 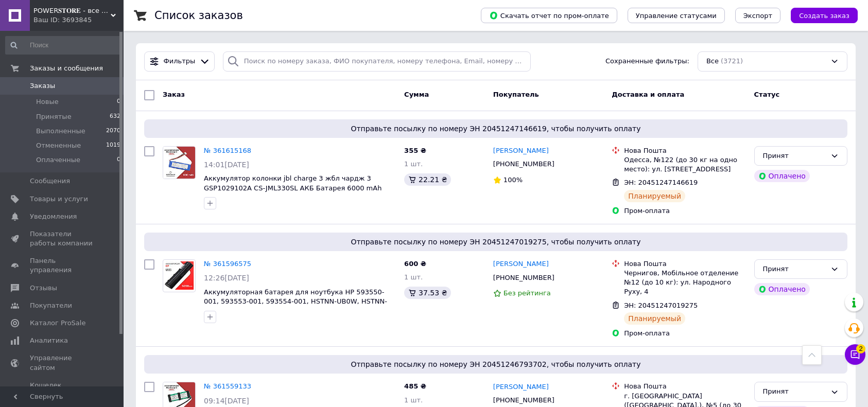 I want to click on span: ЭН: 20451247019275, so click(x=661, y=305).